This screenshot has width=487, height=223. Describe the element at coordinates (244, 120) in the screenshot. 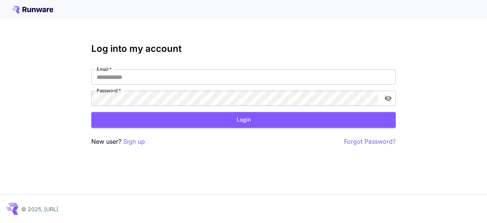

I see `button: Login` at that location.